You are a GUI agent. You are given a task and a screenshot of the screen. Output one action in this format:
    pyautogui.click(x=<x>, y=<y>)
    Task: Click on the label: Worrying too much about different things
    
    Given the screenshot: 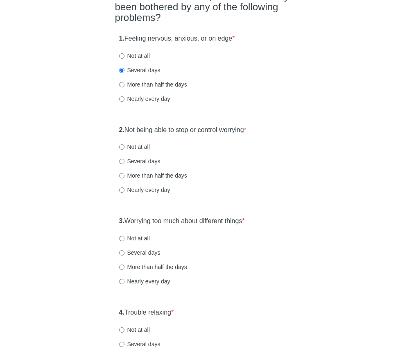 What is the action you would take?
    pyautogui.click(x=182, y=221)
    